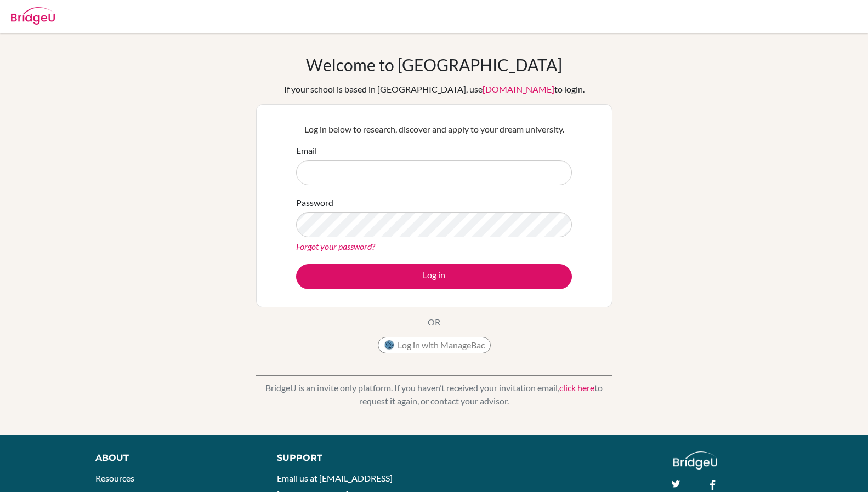  Describe the element at coordinates (695, 461) in the screenshot. I see `img: logo_white@2x-f4f0deed5e89b7ecb1c2cc34c3e3d731f90f0f143d5ea2071677605dd97b5244.png` at that location.